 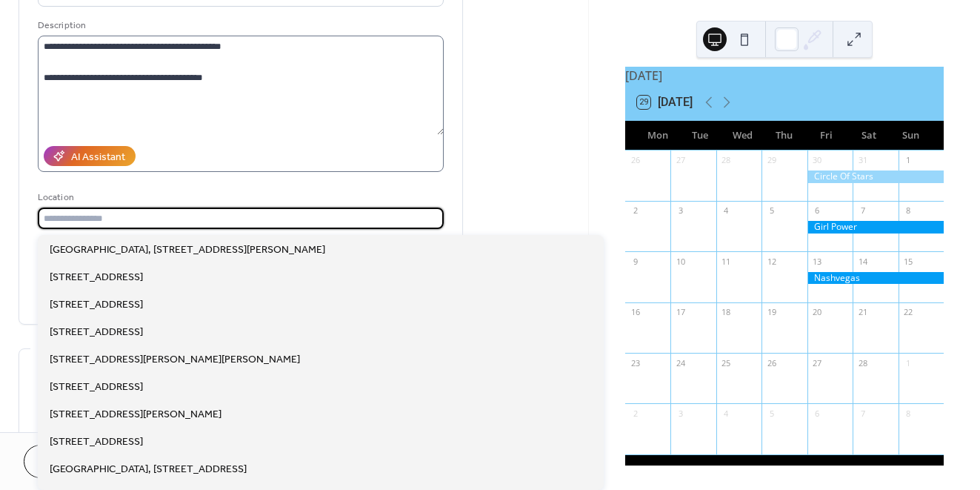 What do you see at coordinates (69, 461) in the screenshot?
I see `button: Cancel` at bounding box center [69, 461].